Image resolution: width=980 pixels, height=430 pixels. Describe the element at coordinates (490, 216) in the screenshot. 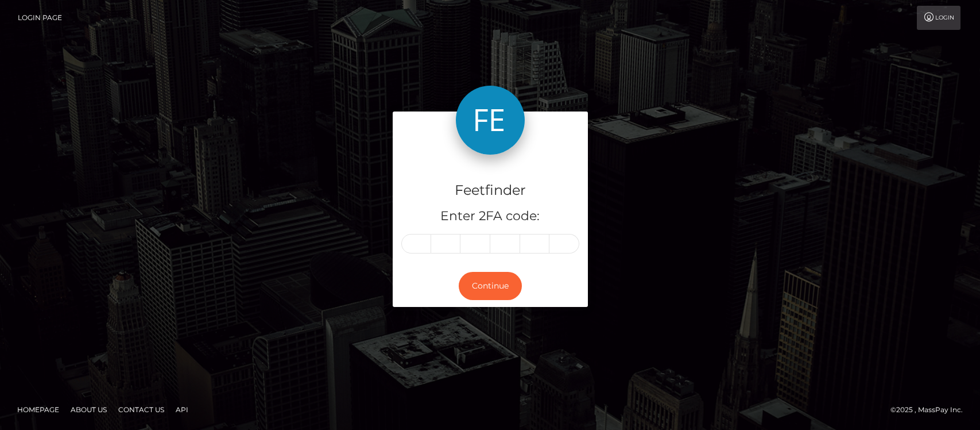

I see `h5: Enter 2FA code:` at that location.